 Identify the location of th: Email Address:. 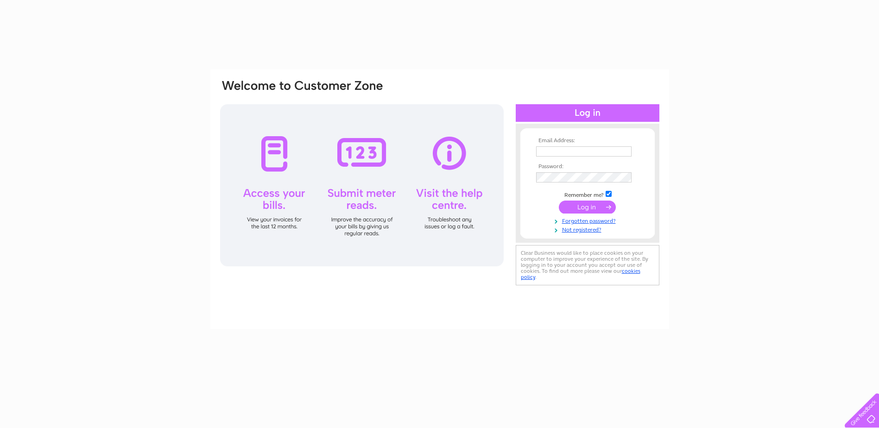
(587, 141).